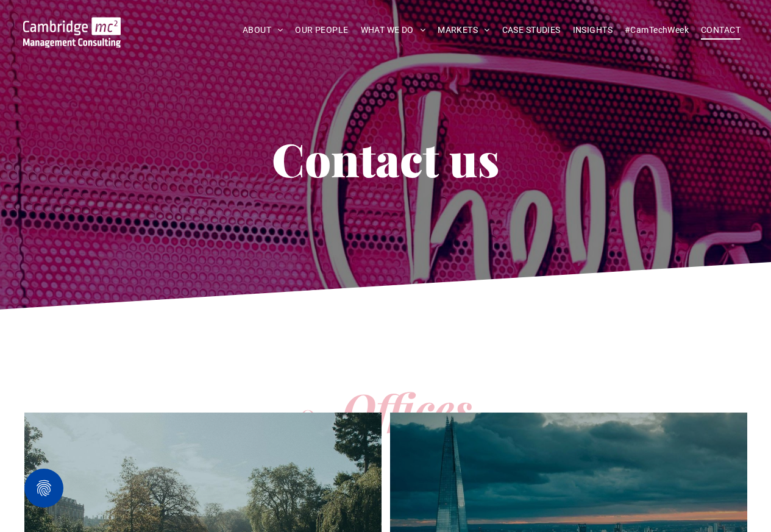 Image resolution: width=771 pixels, height=532 pixels. Describe the element at coordinates (592, 30) in the screenshot. I see `a: INSIGHTS` at that location.